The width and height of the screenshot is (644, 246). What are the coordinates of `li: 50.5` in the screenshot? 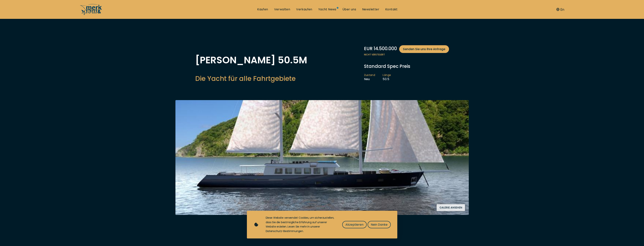 It's located at (391, 77).